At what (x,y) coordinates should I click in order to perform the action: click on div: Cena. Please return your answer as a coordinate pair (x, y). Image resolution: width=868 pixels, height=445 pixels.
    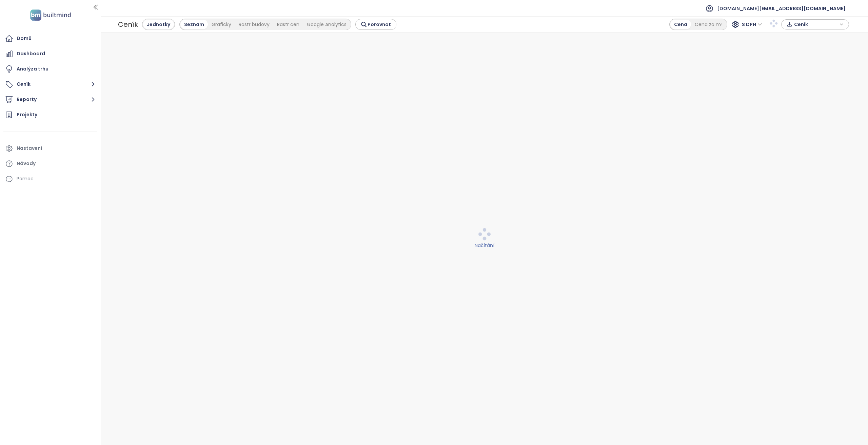
    Looking at the image, I should click on (680, 24).